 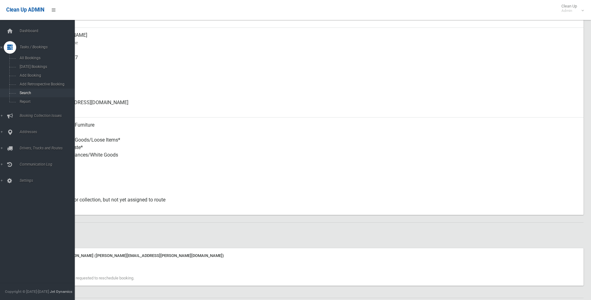 I want to click on small: Zone, so click(x=314, y=20).